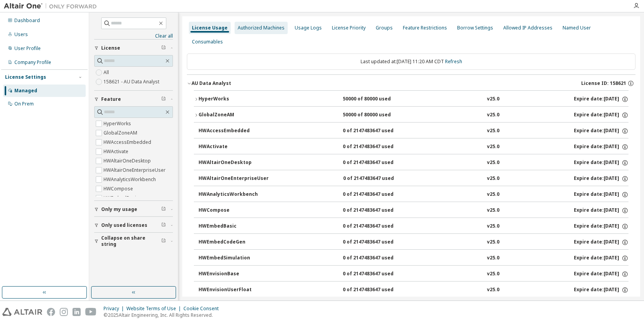  Describe the element at coordinates (411, 83) in the screenshot. I see `button: AU Data AnalystLicense ID: 158621` at that location.